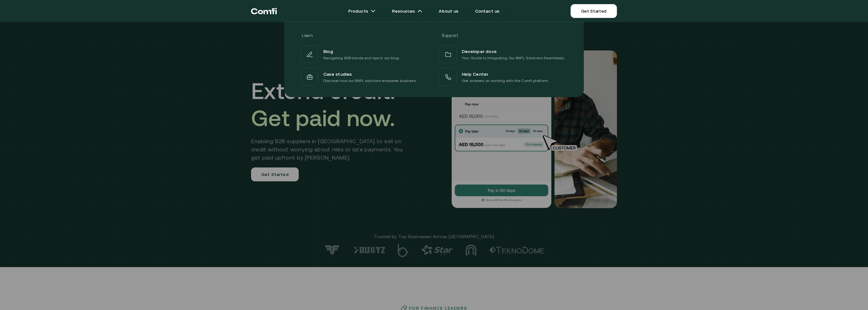 The height and width of the screenshot is (310, 868). I want to click on a: Productsarrow icons, so click(362, 11).